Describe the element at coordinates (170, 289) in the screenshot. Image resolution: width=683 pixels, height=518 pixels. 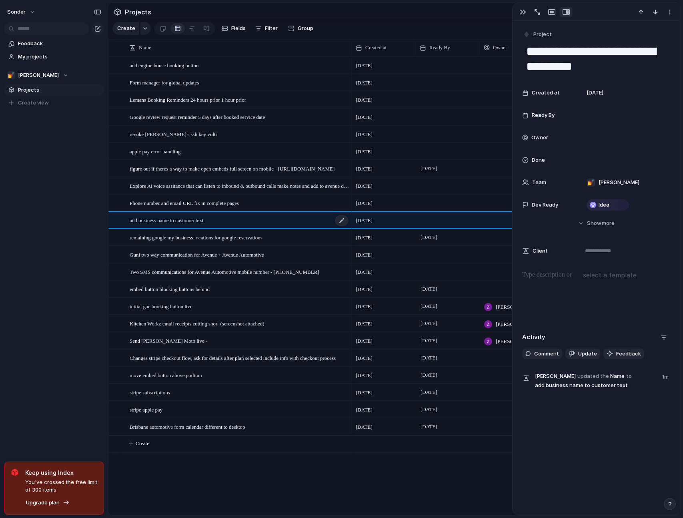
I see `span: embed button blocking buttons behind` at that location.